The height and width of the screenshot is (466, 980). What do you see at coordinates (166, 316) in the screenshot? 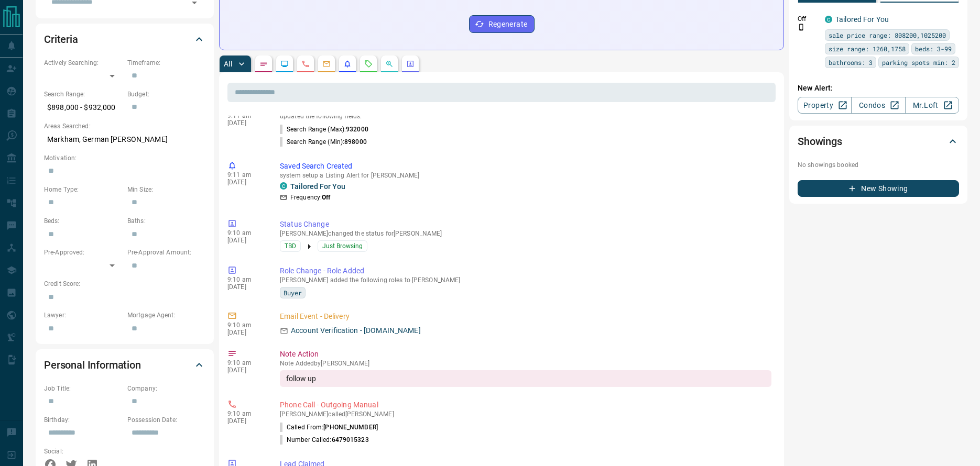
I see `p: Mortgage Agent:` at bounding box center [166, 316].